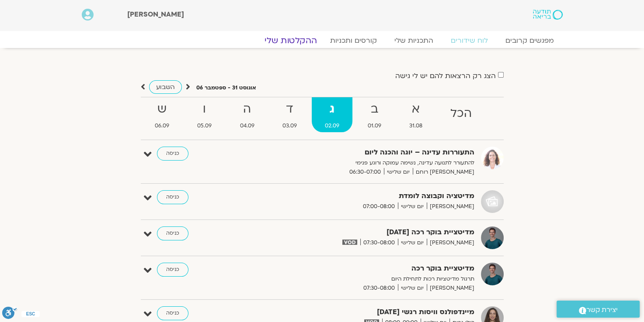 The image size is (644, 322). What do you see at coordinates (367, 196) in the screenshot?
I see `strong: מדיטציה וקבוצה לומדת` at bounding box center [367, 196].